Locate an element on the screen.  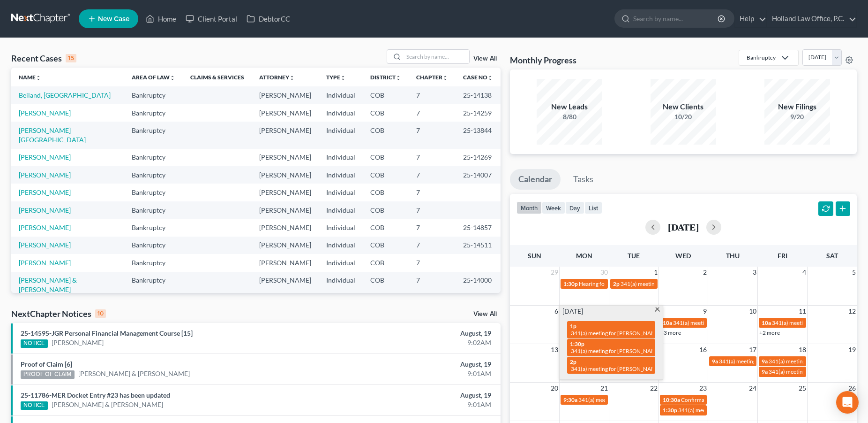
td: 25-14000 is located at coordinates (478, 285).